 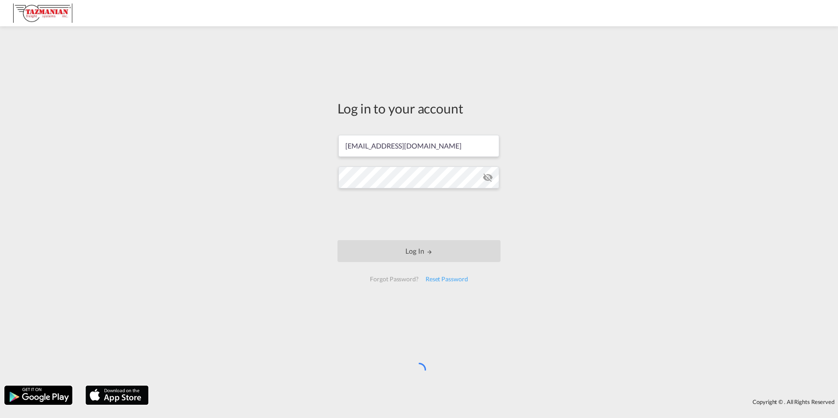 I want to click on md-icon: icon-eye-off, so click(x=488, y=177).